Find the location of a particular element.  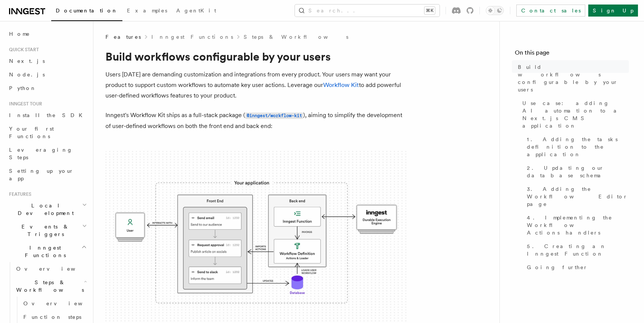

a: Node.js is located at coordinates (47, 74).